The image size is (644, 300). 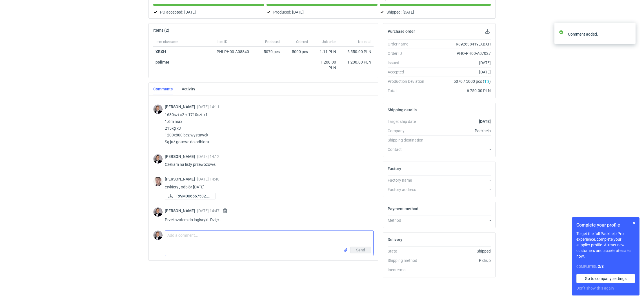 I want to click on h1: Complete your profile, so click(x=606, y=225).